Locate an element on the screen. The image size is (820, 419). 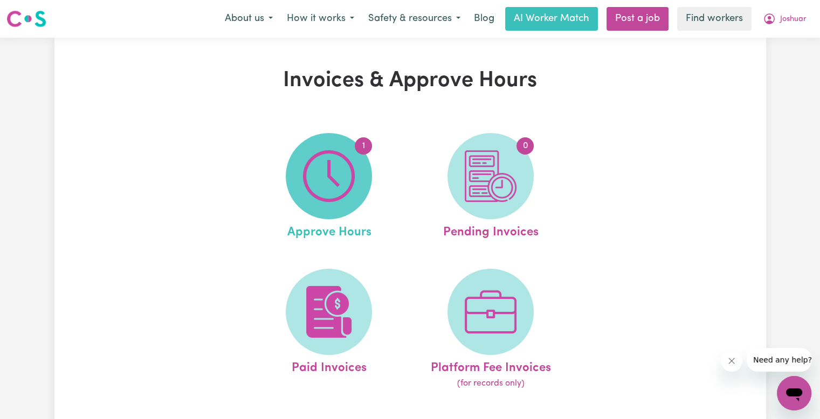
a: Post a job is located at coordinates (637, 19).